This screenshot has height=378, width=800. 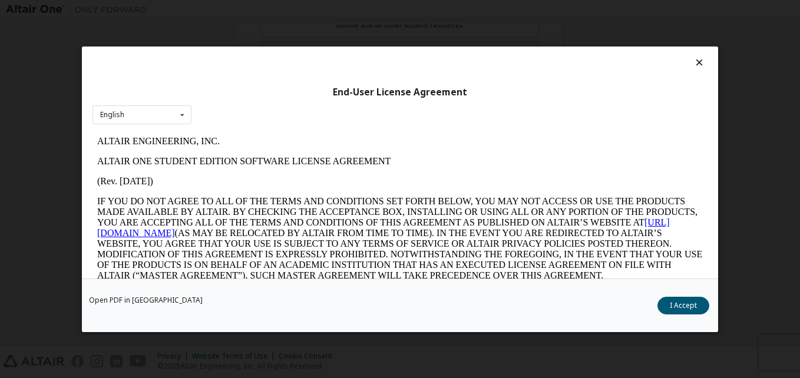 I want to click on button: I Accept, so click(x=683, y=305).